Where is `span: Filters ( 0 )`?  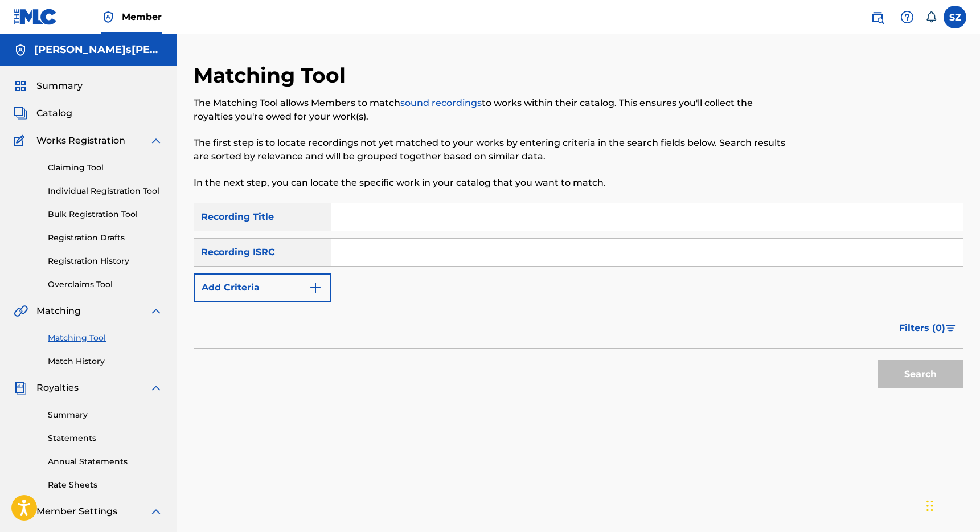
span: Filters ( 0 ) is located at coordinates (921, 328).